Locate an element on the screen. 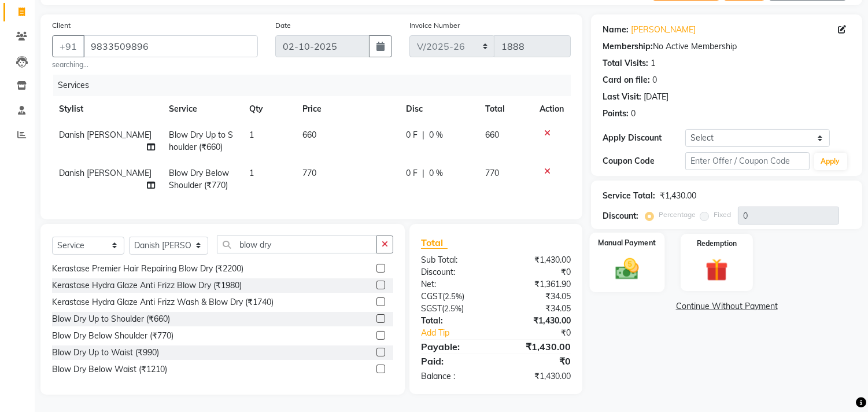 The height and width of the screenshot is (412, 868). label: Redemption is located at coordinates (716, 244).